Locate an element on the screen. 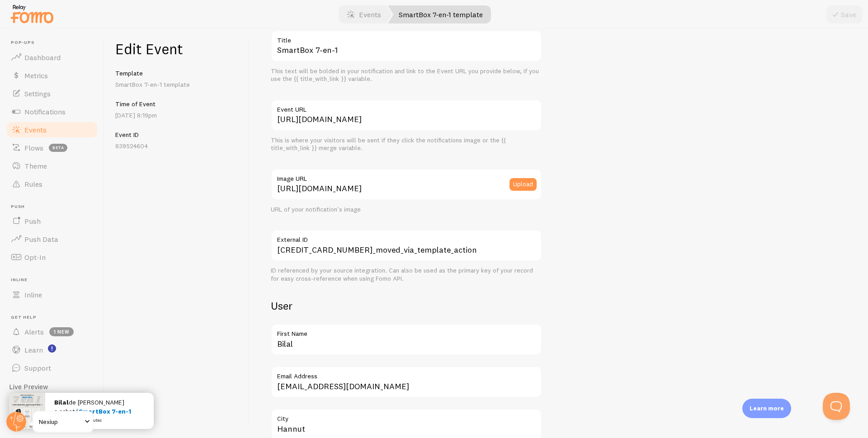 The width and height of the screenshot is (868, 438). span: Pop-ups is located at coordinates (55, 42).